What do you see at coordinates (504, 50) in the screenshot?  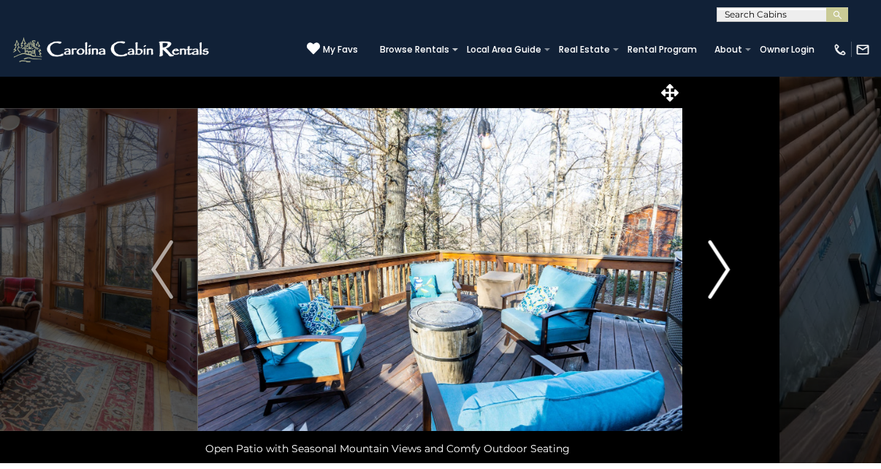 I see `a: Local Area Guide` at bounding box center [504, 50].